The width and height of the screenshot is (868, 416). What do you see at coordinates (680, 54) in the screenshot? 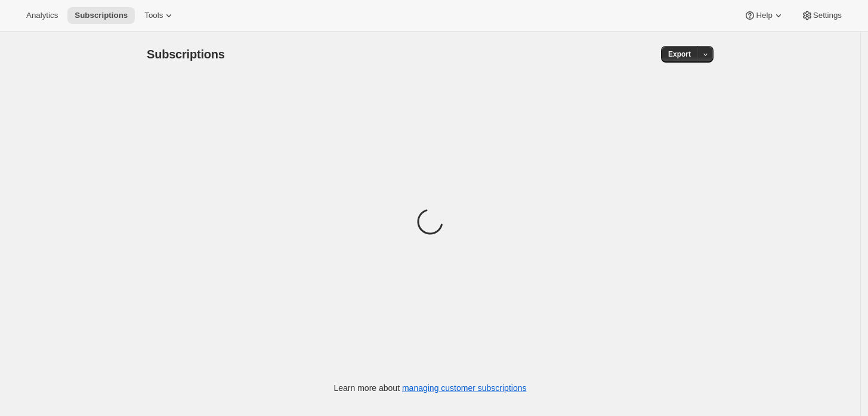
I see `span: Export` at bounding box center [680, 54].